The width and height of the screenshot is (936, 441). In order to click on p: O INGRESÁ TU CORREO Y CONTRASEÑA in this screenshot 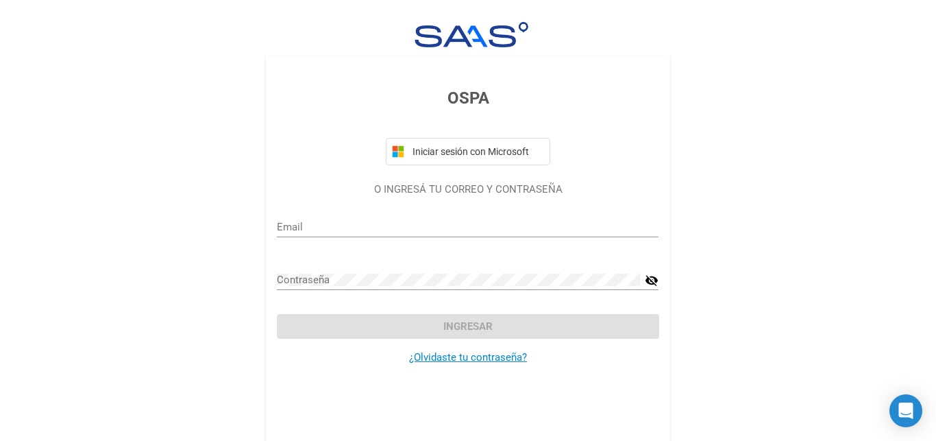, I will do `click(467, 189)`.